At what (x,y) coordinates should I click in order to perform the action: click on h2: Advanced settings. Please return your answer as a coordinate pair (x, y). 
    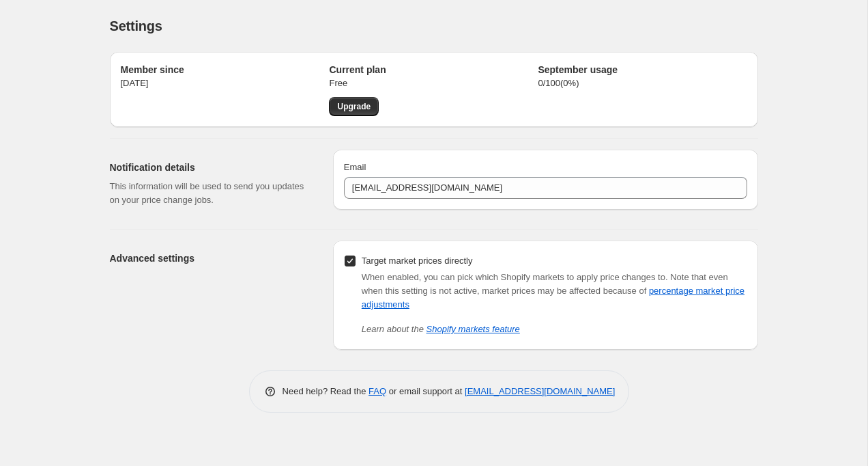
    Looking at the image, I should click on (210, 258).